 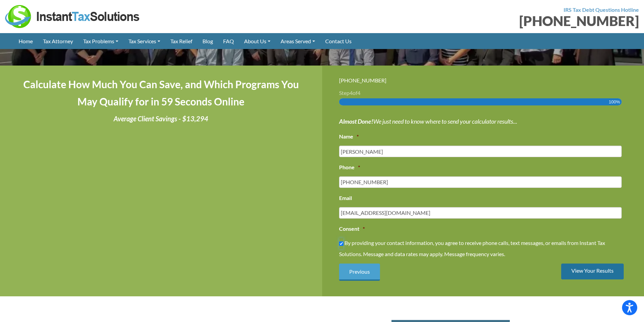 What do you see at coordinates (480, 182) in the screenshot?
I see `input: Your Phone Number *` at bounding box center [480, 182].